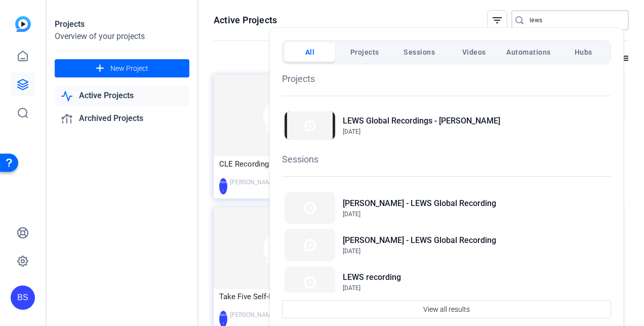 Image resolution: width=644 pixels, height=326 pixels. What do you see at coordinates (583, 52) in the screenshot?
I see `span: Hubs` at bounding box center [583, 52].